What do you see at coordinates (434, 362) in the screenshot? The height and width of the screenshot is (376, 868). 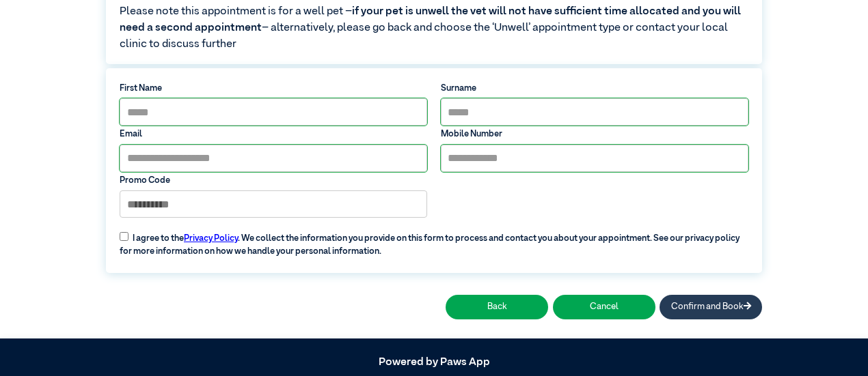 I see `h5: Powered by Paws App` at bounding box center [434, 362].